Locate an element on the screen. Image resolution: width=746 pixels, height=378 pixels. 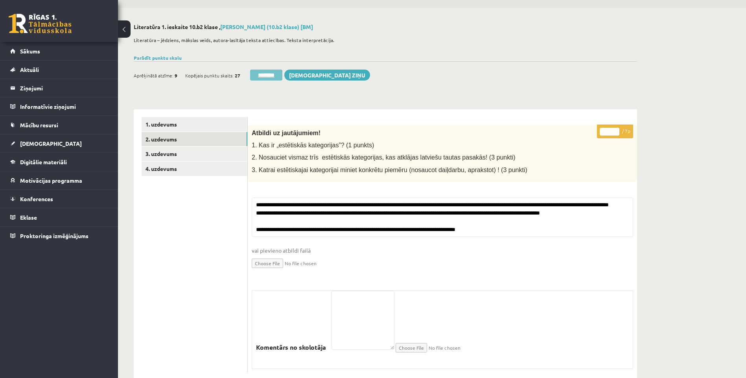
p: / 7p is located at coordinates (615, 131).